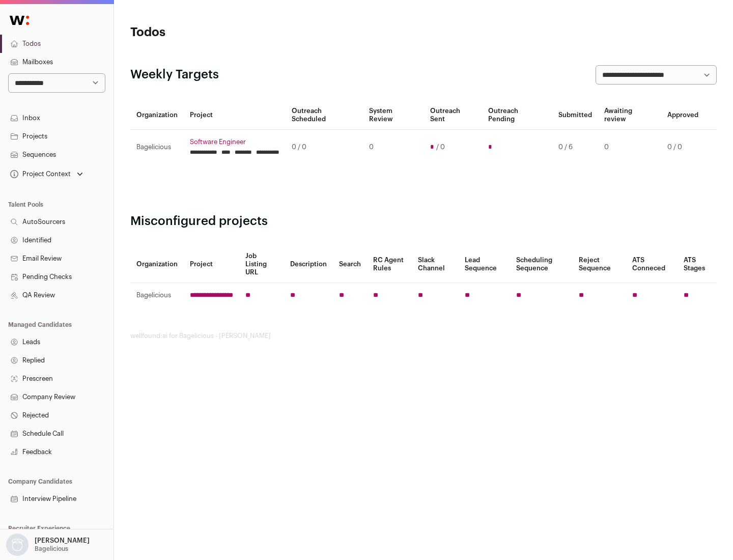  Describe the element at coordinates (517, 115) in the screenshot. I see `th: Outreach Pending` at that location.